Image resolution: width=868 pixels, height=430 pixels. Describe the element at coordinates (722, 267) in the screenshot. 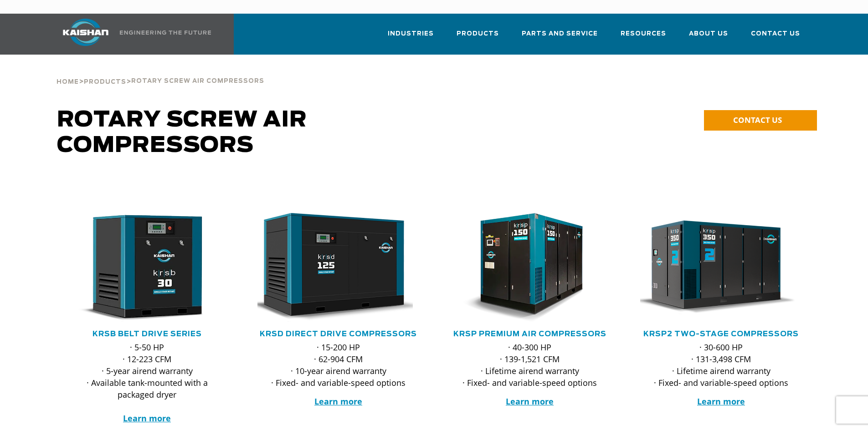

I see `div: krsp350` at that location.